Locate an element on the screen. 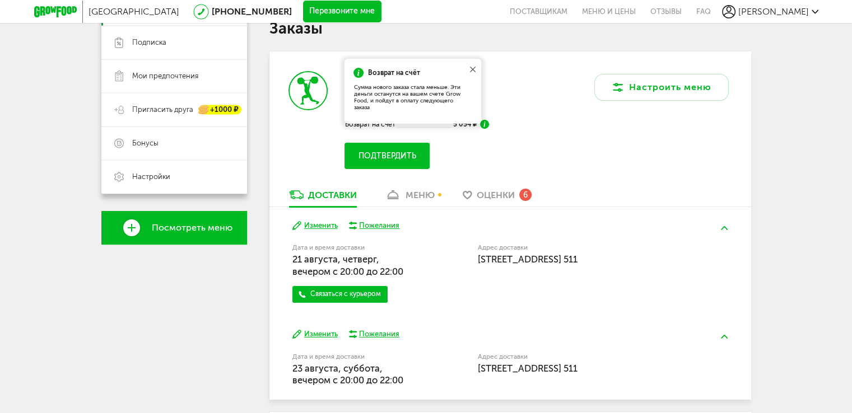  span: Подписка is located at coordinates (149, 43).